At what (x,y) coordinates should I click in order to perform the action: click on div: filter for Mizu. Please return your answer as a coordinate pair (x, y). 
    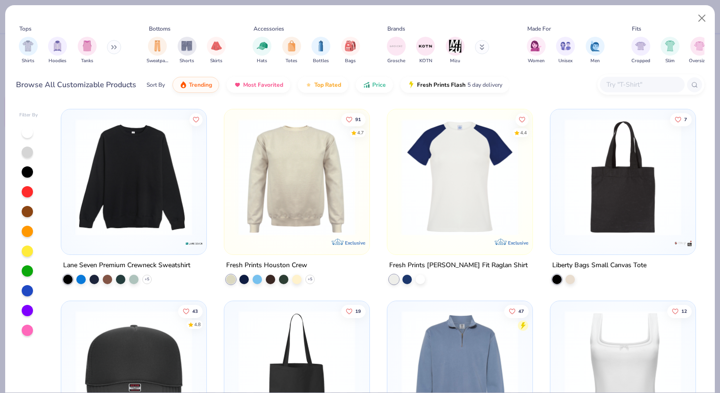
    Looking at the image, I should click on (455, 50).